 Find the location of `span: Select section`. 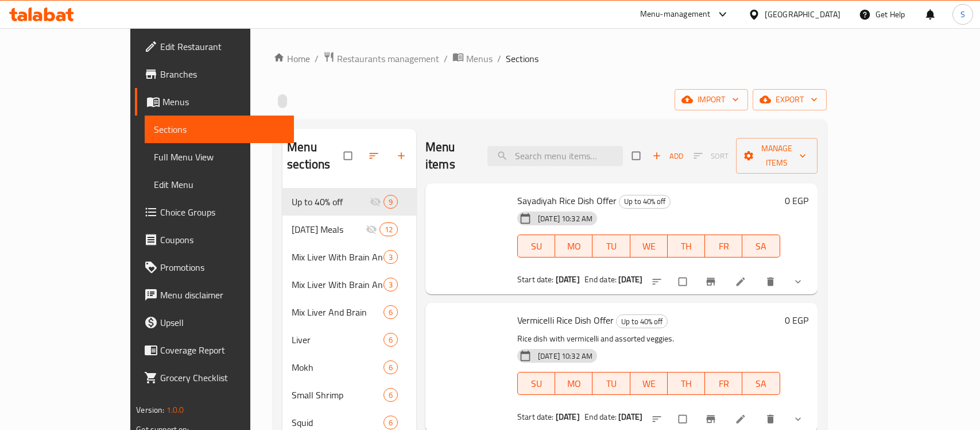

span: Select section is located at coordinates (637, 156).